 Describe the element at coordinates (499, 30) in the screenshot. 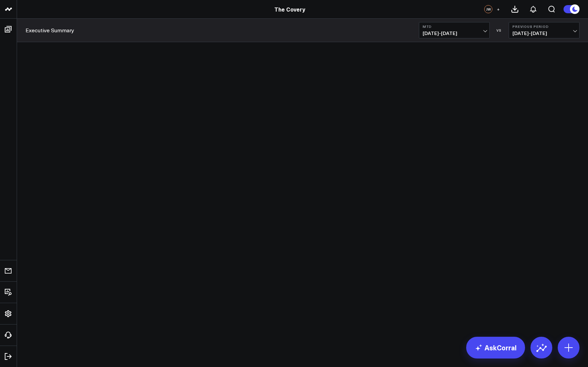

I see `div: VS` at that location.